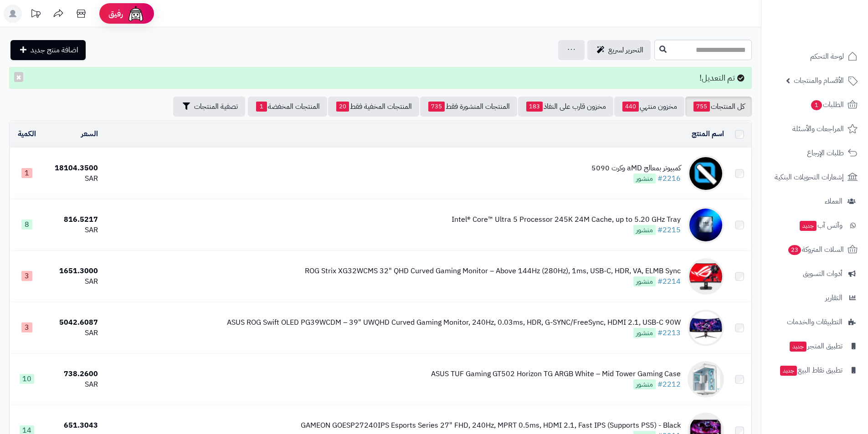 The width and height of the screenshot is (868, 434). Describe the element at coordinates (702, 107) in the screenshot. I see `span: 755` at that location.